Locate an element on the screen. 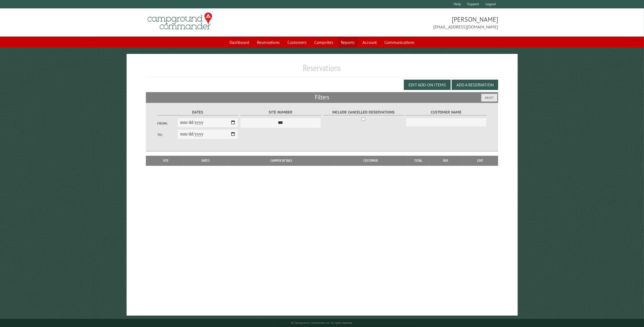 This screenshot has width=644, height=327. label: To: is located at coordinates (167, 135).